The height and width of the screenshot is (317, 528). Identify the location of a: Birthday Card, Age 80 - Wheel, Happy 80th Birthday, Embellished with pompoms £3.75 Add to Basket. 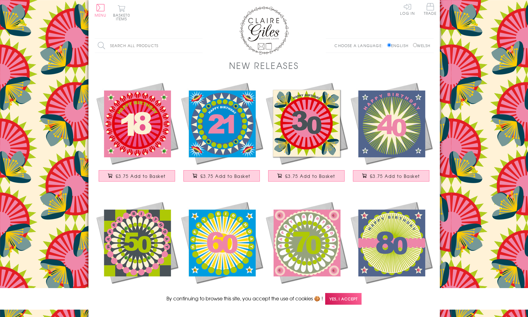
(391, 254).